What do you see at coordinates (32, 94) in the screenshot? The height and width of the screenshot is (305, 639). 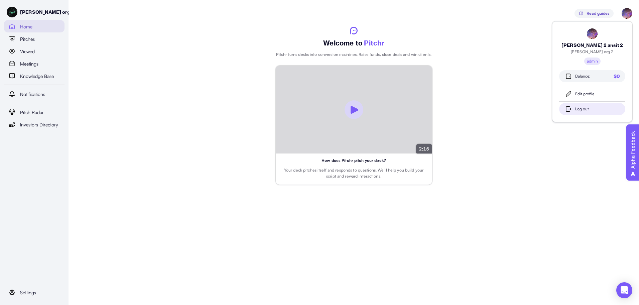 I see `span: Notifications` at bounding box center [32, 94].